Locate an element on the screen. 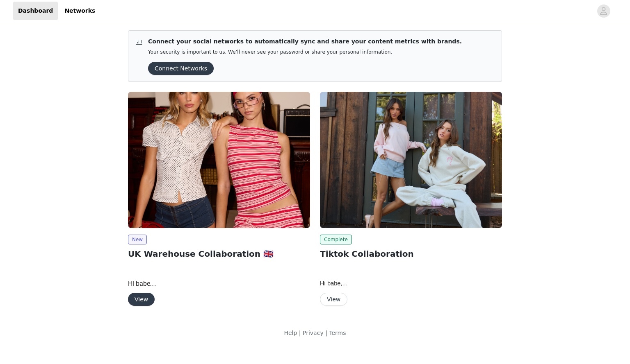  a: Help is located at coordinates (290, 333).